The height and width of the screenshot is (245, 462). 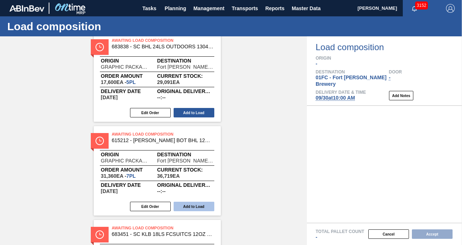 I want to click on span: Reports, so click(x=275, y=8).